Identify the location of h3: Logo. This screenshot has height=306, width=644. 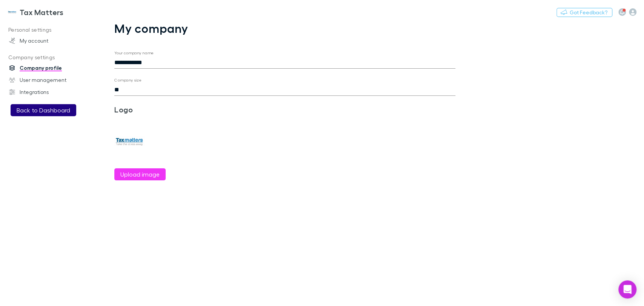
(171, 109).